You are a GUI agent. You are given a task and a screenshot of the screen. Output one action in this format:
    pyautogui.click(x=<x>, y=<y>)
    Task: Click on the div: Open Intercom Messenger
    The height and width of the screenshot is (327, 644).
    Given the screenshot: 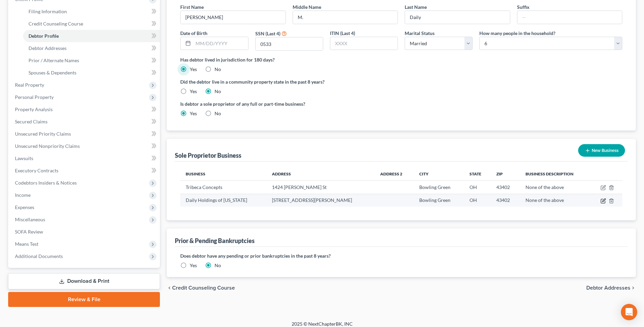 What is the action you would take?
    pyautogui.click(x=629, y=312)
    